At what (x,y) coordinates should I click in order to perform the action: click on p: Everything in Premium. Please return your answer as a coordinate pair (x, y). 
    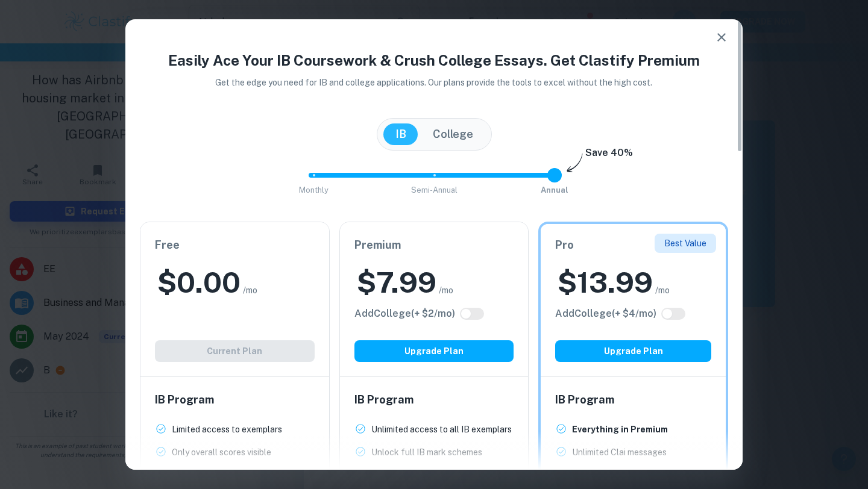
    Looking at the image, I should click on (620, 430).